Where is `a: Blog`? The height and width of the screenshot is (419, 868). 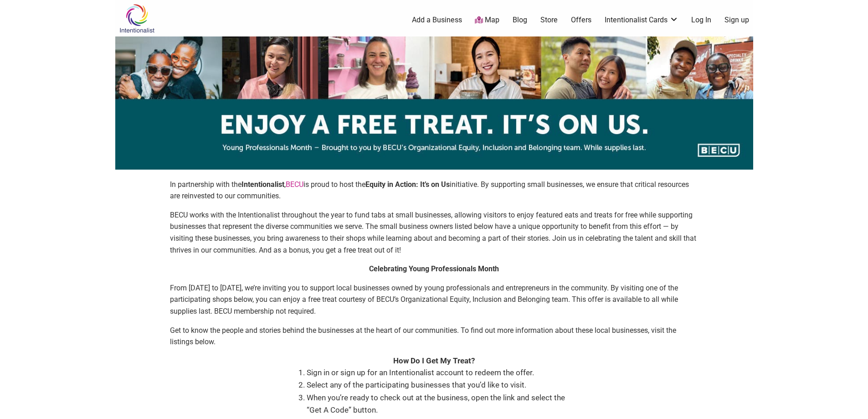
a: Blog is located at coordinates (520, 20).